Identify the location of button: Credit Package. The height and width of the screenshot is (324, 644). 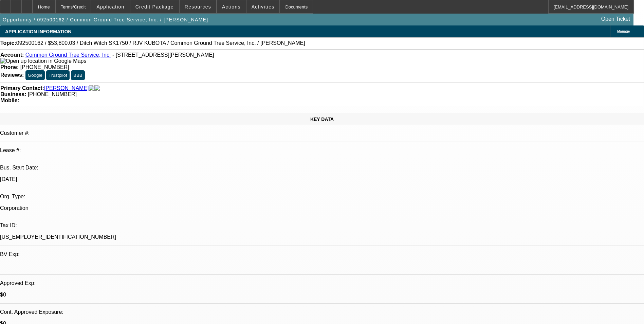
(155, 7).